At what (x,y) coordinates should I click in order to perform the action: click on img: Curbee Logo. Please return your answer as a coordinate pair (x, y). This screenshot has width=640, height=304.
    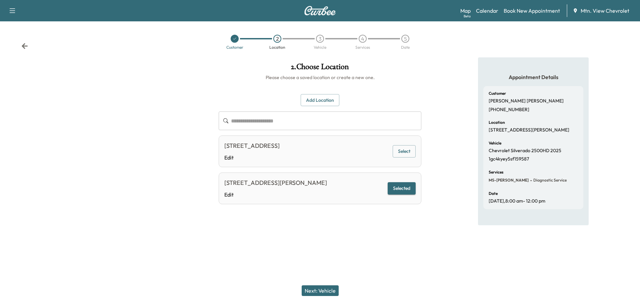
    Looking at the image, I should click on (320, 11).